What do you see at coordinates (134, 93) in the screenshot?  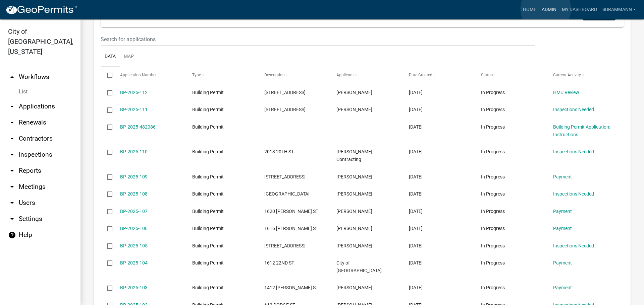 I see `a: BP-2025-112` at bounding box center [134, 93].